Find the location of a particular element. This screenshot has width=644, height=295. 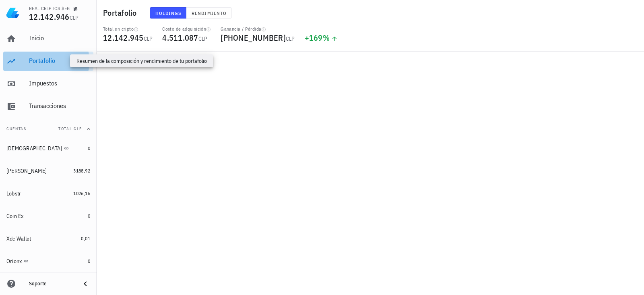

div: Orionx is located at coordinates (14, 261).